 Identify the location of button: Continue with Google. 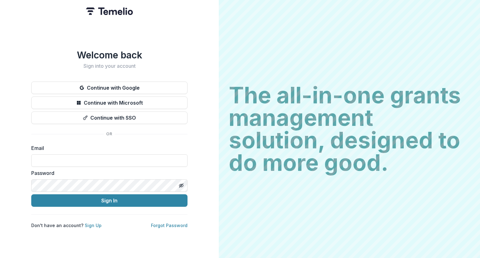
(109, 88).